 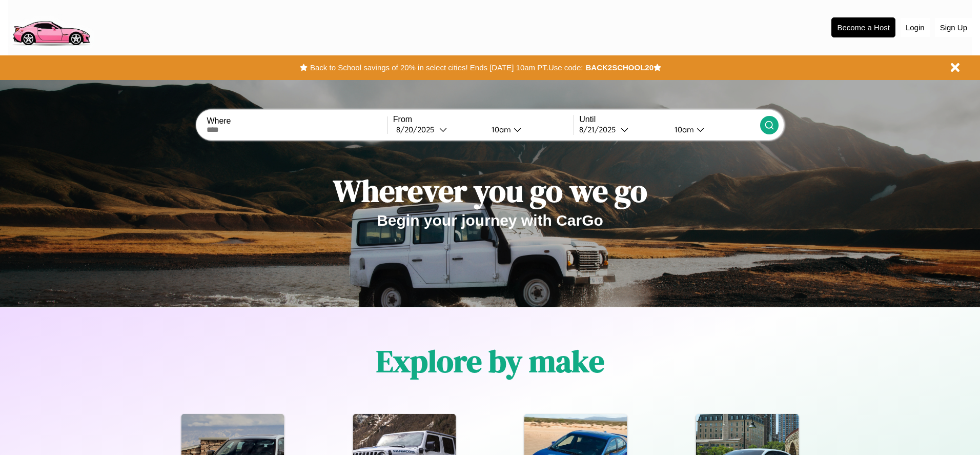 What do you see at coordinates (438, 130) in the screenshot?
I see `button: 8/20/2025` at bounding box center [438, 130].